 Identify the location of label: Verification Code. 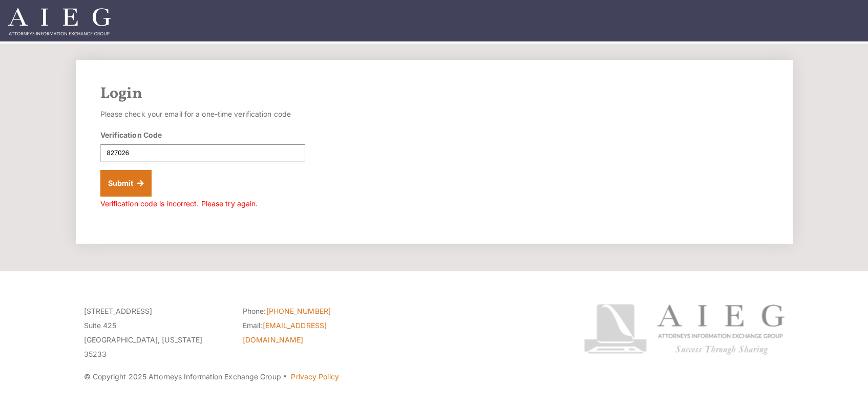
(131, 135).